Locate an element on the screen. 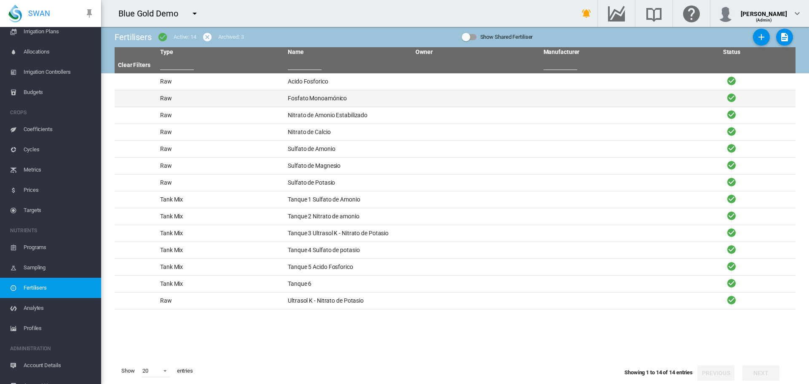  td: Tanque 6 is located at coordinates (348, 284).